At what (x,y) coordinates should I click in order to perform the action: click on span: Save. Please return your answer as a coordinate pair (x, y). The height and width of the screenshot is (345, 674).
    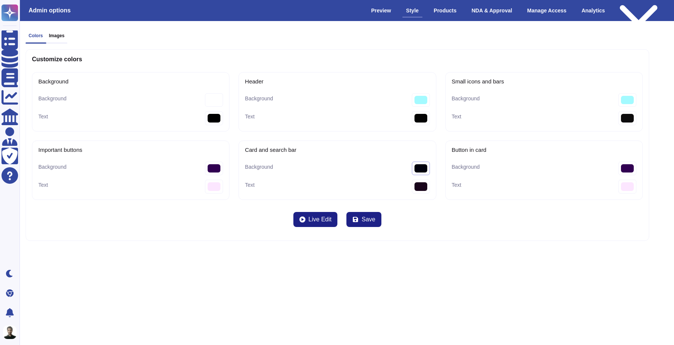
    Looking at the image, I should click on (368, 220).